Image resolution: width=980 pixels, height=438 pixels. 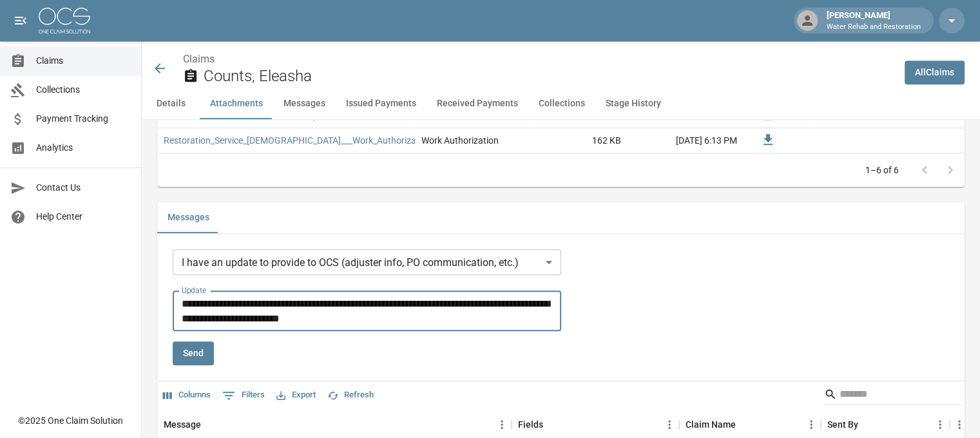 What do you see at coordinates (198, 59) in the screenshot?
I see `a: Claims` at bounding box center [198, 59].